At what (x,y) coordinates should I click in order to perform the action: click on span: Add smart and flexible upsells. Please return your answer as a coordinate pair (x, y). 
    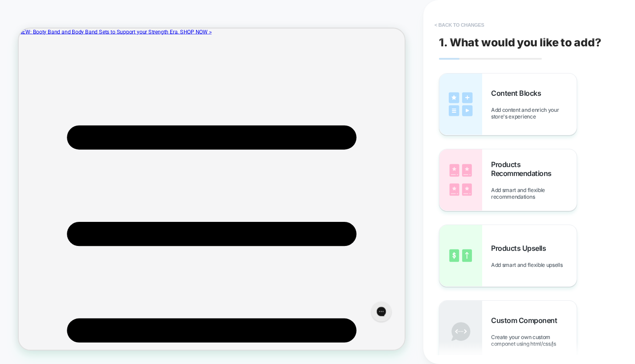
    Looking at the image, I should click on (529, 264).